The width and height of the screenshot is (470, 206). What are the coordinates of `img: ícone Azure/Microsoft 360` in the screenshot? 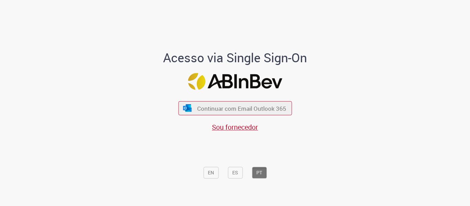 It's located at (187, 108).